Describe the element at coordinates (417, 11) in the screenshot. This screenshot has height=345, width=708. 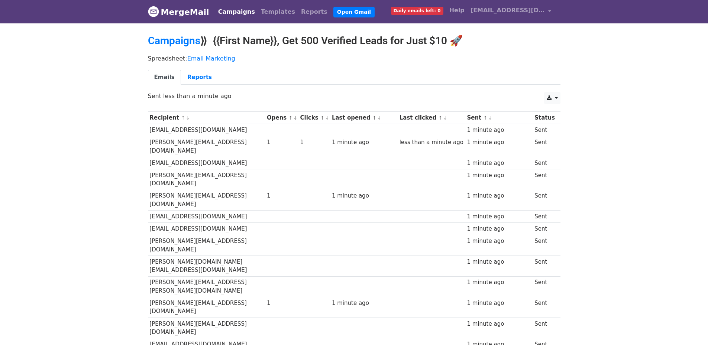
I see `span: Daily emails left: 0` at that location.